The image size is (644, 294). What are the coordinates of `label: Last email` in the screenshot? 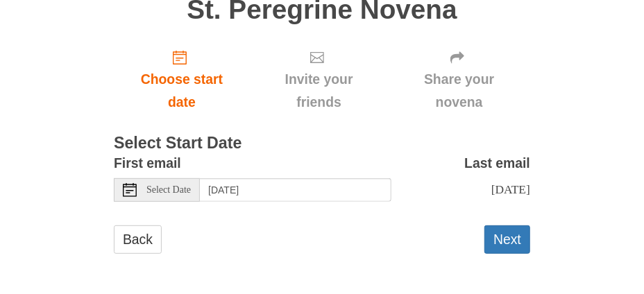 It's located at (497, 163).